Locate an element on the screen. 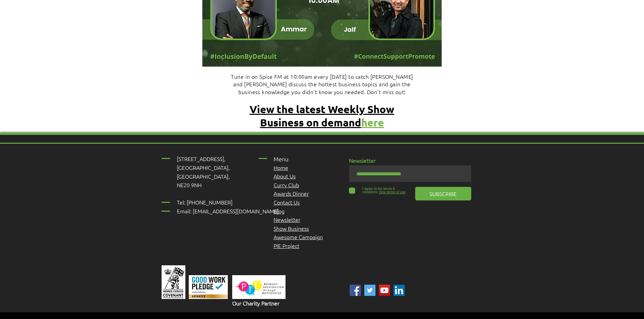  span: SUBSCRIBE is located at coordinates (443, 193).